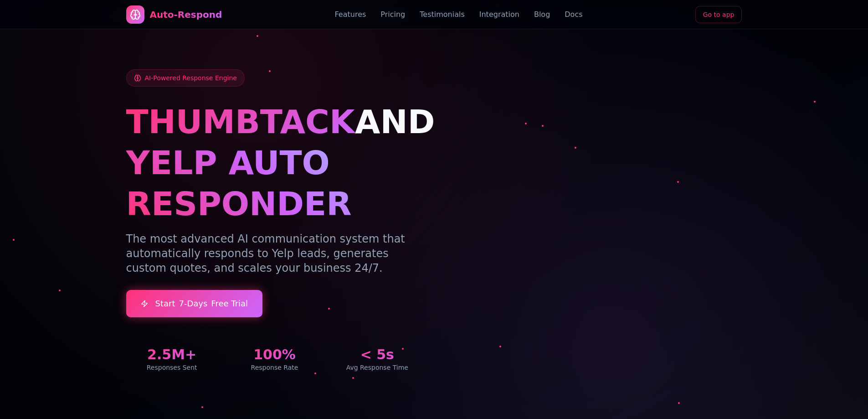 Image resolution: width=868 pixels, height=419 pixels. What do you see at coordinates (172, 355) in the screenshot?
I see `div: 2.5M+` at bounding box center [172, 355].